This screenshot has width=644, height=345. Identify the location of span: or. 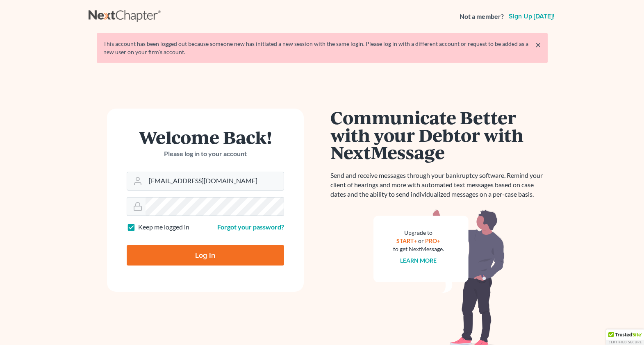
(421, 240).